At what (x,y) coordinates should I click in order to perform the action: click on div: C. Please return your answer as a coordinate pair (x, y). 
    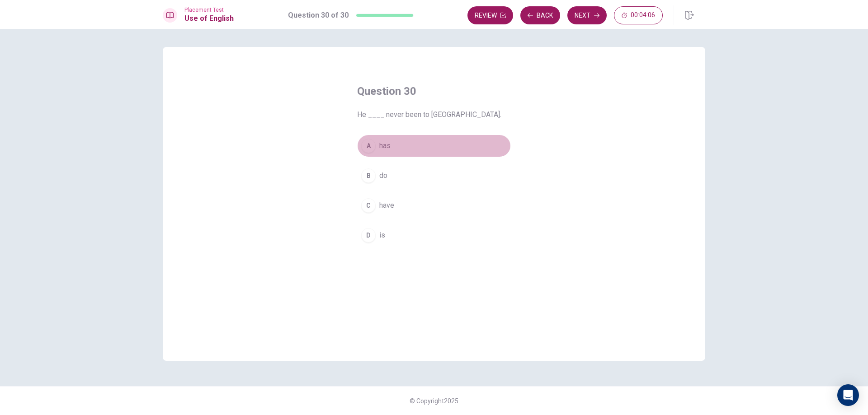
    Looking at the image, I should click on (368, 205).